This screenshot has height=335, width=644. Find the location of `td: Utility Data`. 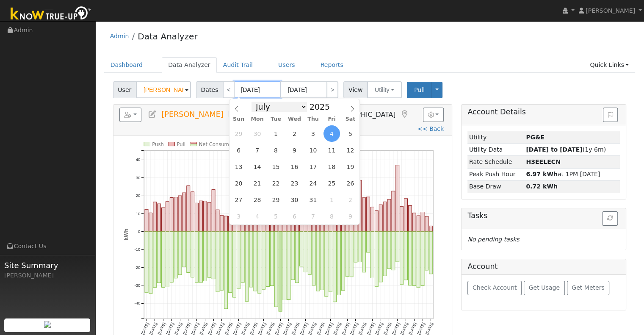

td: Utility Data is located at coordinates (496, 150).